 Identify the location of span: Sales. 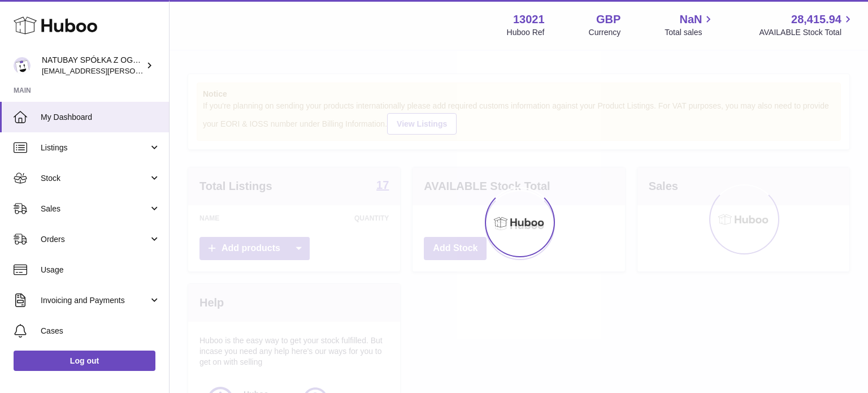
(94, 209).